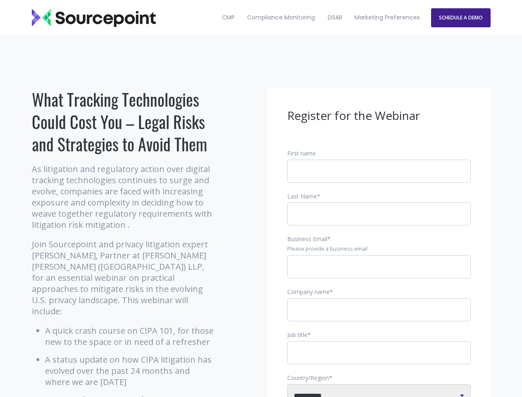 The image size is (522, 397). What do you see at coordinates (379, 249) in the screenshot?
I see `legend: Please provide a business email` at bounding box center [379, 249].